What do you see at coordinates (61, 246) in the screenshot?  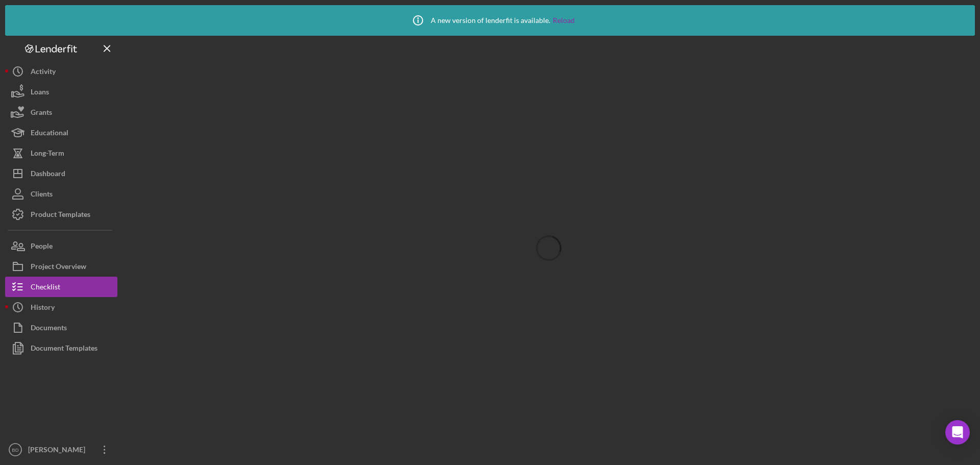 I see `button: People` at bounding box center [61, 246].